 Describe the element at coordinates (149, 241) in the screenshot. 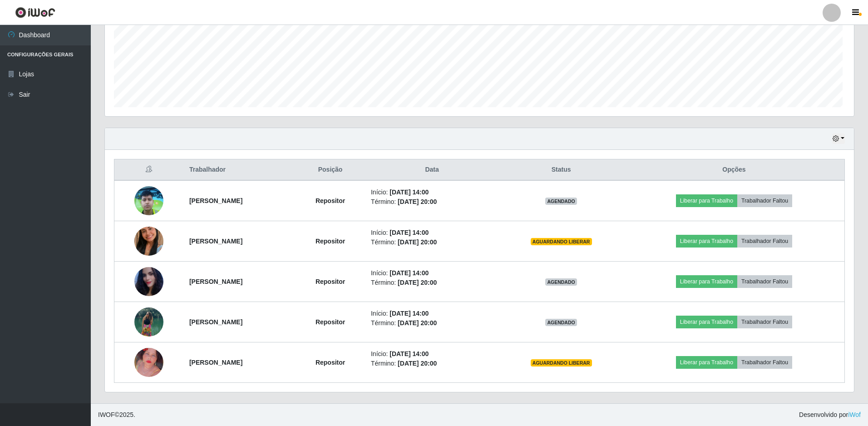

I see `img: 1751069414525.jpeg` at that location.